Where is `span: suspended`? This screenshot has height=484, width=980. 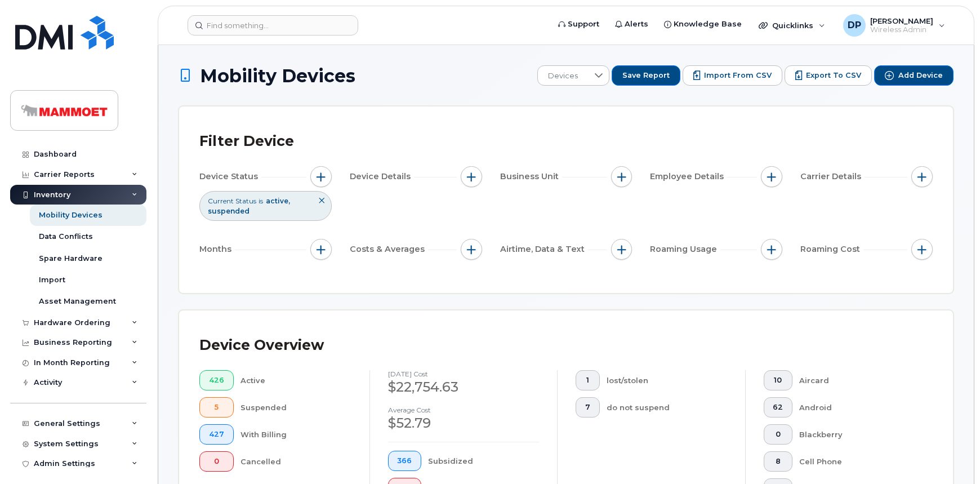
span: suspended is located at coordinates (229, 211).